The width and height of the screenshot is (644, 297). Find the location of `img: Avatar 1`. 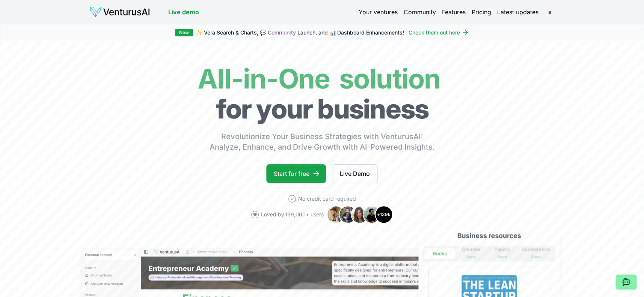

img: Avatar 1 is located at coordinates (336, 215).